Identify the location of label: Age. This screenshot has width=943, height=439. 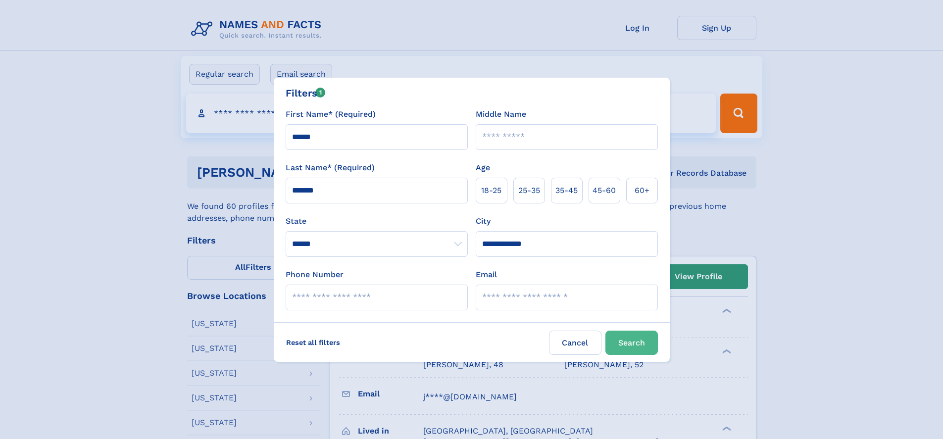
(483, 168).